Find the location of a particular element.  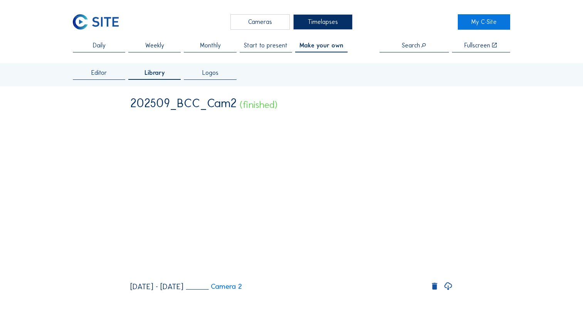

img: C-SITE Logo is located at coordinates (96, 22).